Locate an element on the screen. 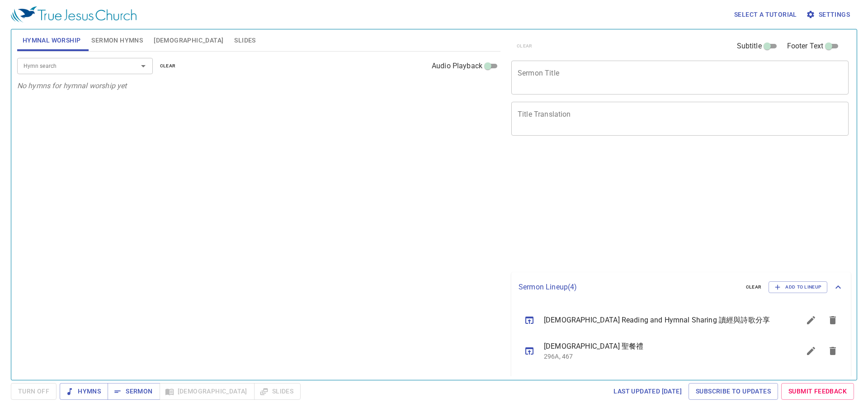 The image size is (868, 412). span: Footer Text is located at coordinates (805, 46).